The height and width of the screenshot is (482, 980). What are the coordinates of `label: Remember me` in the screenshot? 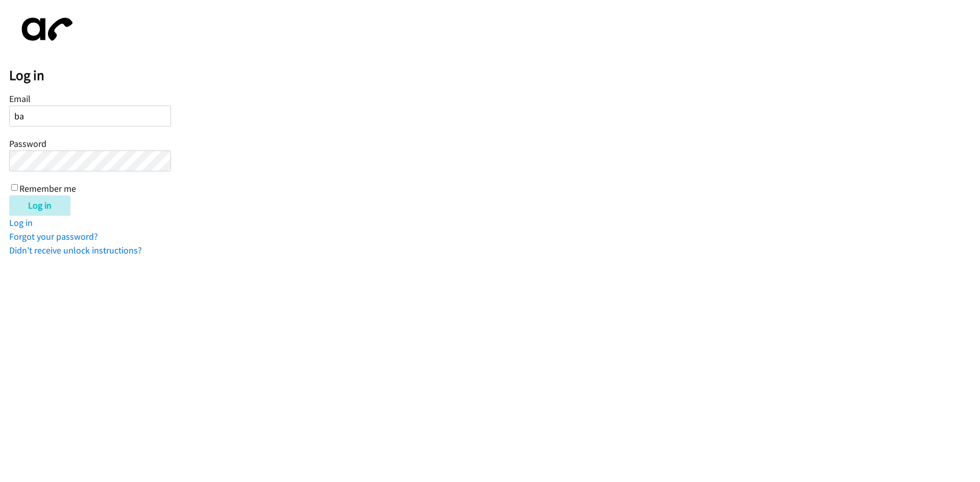 It's located at (47, 188).